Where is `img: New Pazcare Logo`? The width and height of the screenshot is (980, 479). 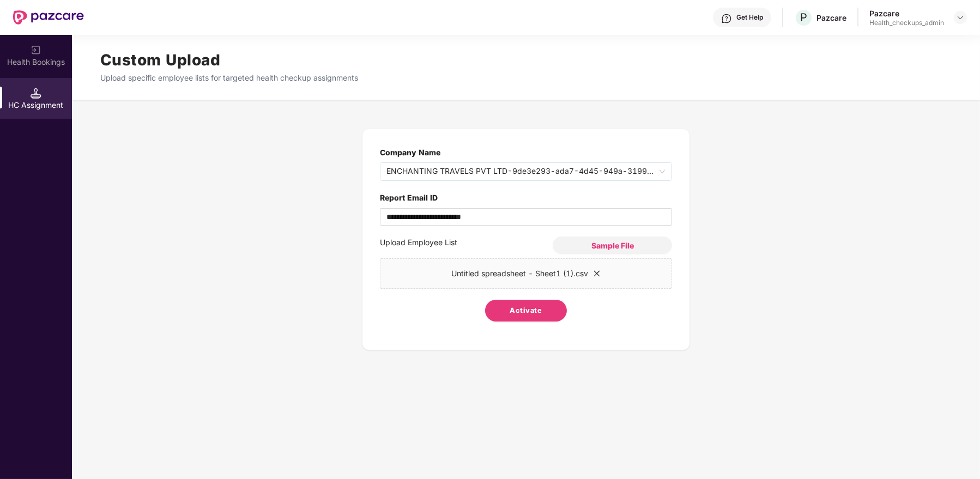 img: New Pazcare Logo is located at coordinates (49, 18).